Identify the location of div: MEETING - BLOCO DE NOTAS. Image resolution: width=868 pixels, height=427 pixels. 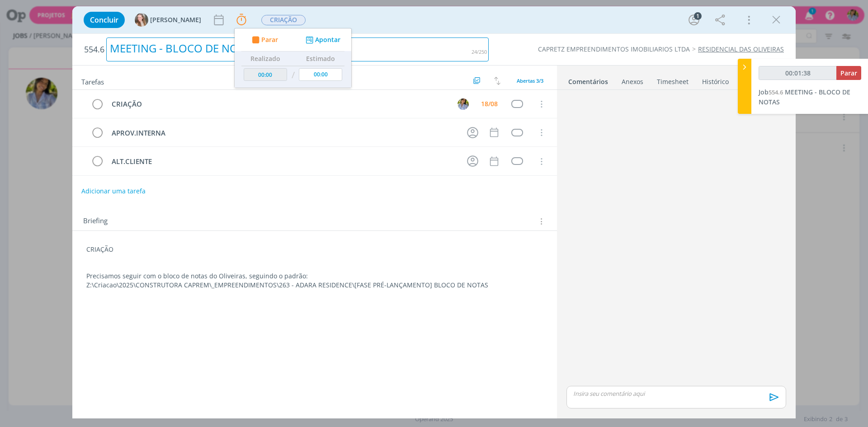
(297, 49).